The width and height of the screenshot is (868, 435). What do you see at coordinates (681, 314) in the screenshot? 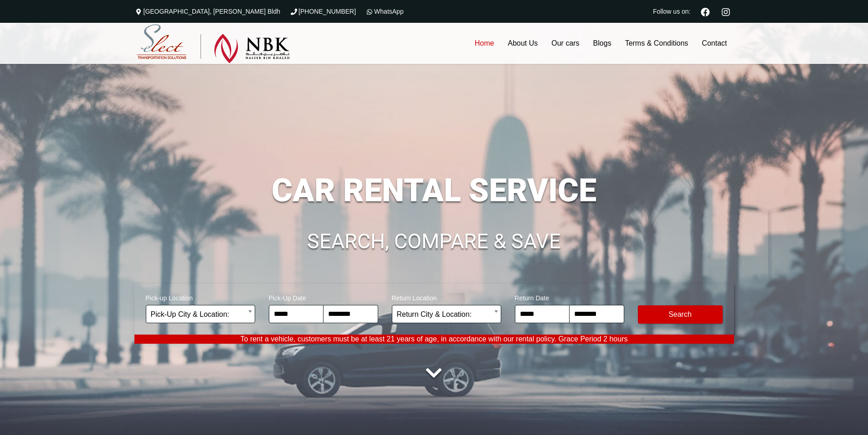
I see `button: Modify Search` at bounding box center [681, 314].